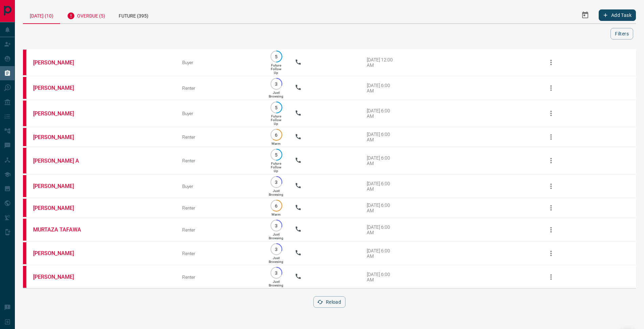 The height and width of the screenshot is (329, 644). What do you see at coordinates (86, 15) in the screenshot?
I see `div: Overdue (5)` at bounding box center [86, 15].